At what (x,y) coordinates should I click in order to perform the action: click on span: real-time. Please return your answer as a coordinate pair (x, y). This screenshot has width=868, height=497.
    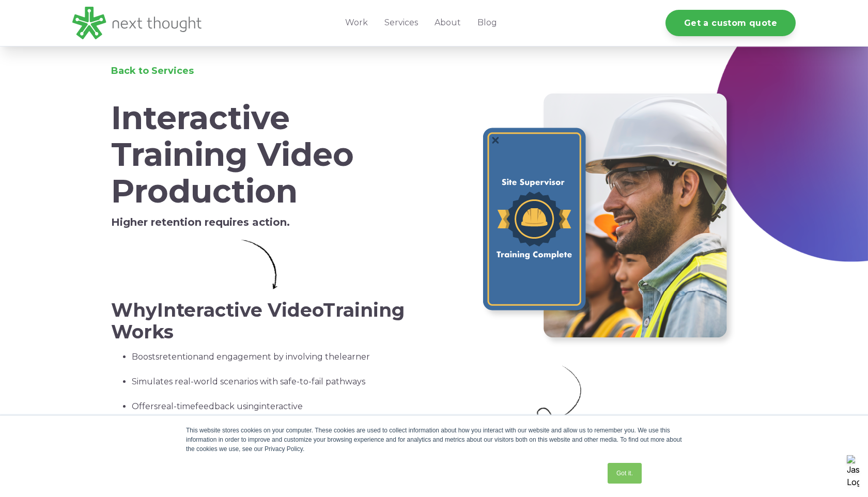
    Looking at the image, I should click on (176, 406).